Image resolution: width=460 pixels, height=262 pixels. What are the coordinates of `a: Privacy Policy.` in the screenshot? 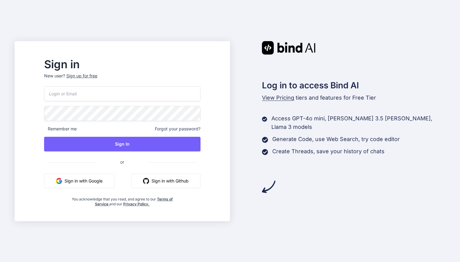 It's located at (136, 204).